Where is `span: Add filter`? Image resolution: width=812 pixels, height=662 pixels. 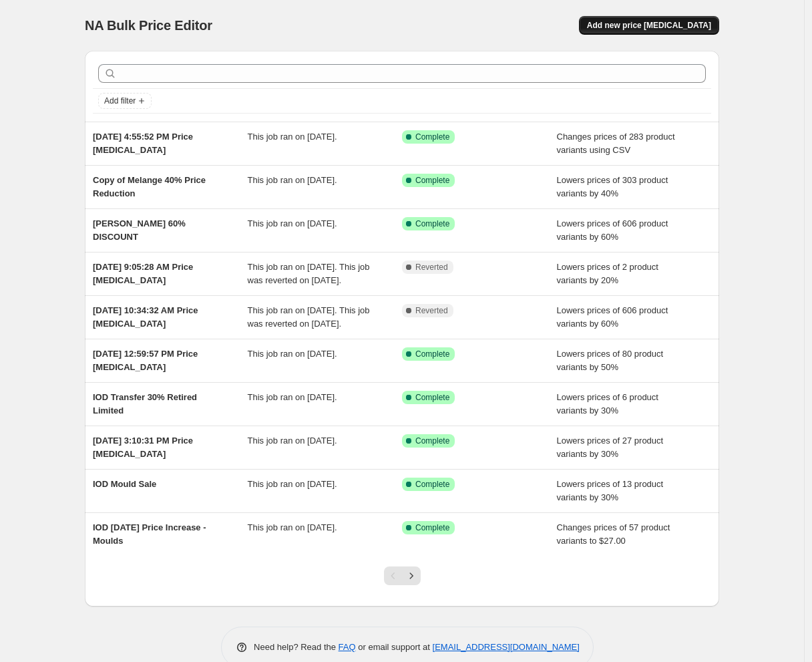
span: Add filter is located at coordinates (119, 101).